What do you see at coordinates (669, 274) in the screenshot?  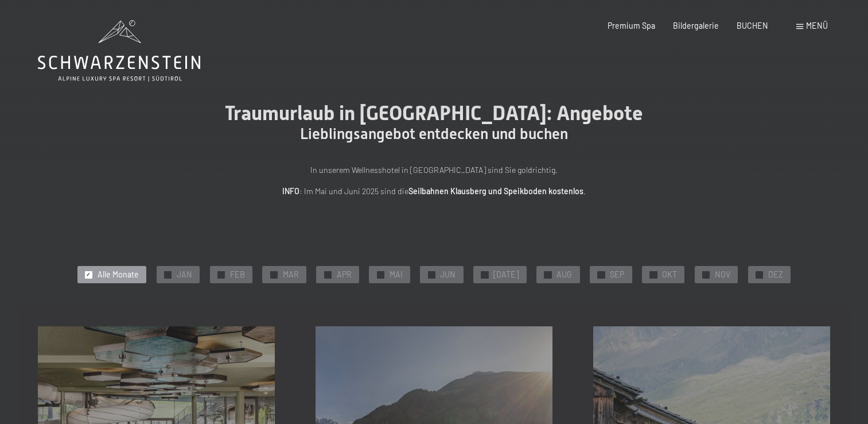 I see `span: OKT` at bounding box center [669, 274].